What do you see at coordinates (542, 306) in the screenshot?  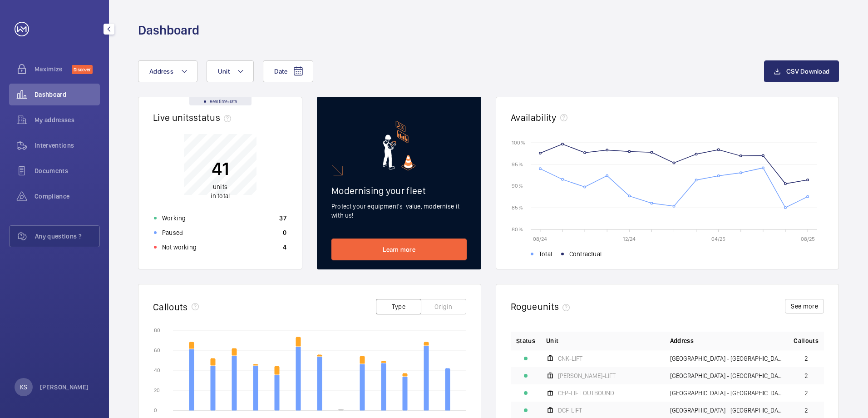 I see `h2: Rogue` at bounding box center [542, 306].